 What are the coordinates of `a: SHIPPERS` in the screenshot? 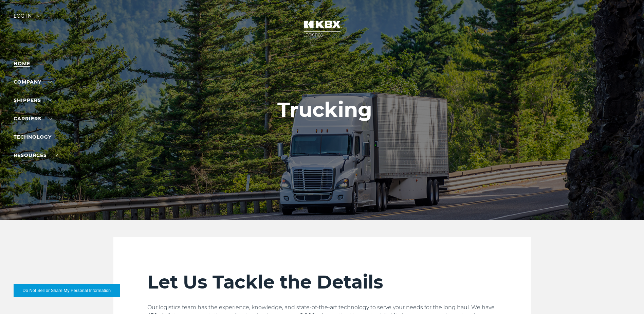 It's located at (33, 100).